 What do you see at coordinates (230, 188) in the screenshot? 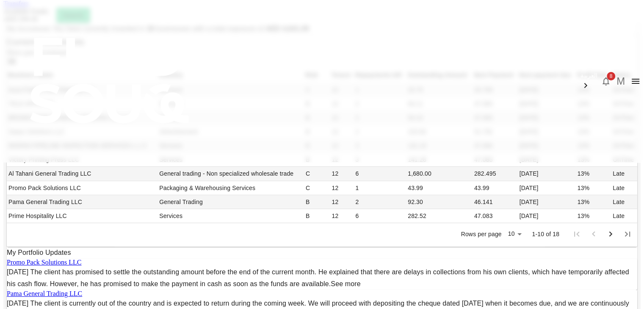
I see `td: Packaging & Warehousing Services` at bounding box center [230, 188].